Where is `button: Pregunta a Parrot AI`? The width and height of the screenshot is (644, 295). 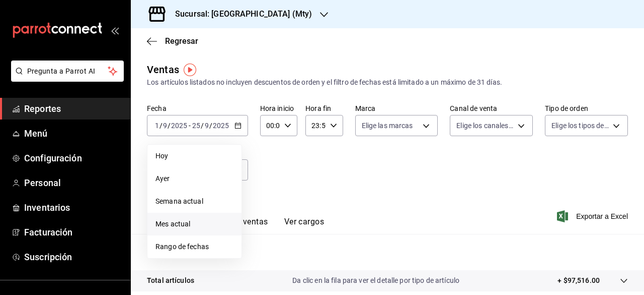 button: Pregunta a Parrot AI is located at coordinates (67, 71).